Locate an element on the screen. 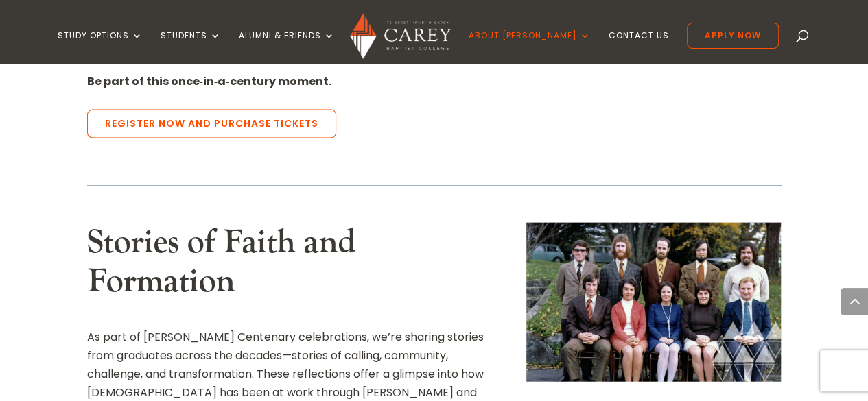 The width and height of the screenshot is (868, 401). h2: Stories of Faith and Formation is located at coordinates (288, 266).